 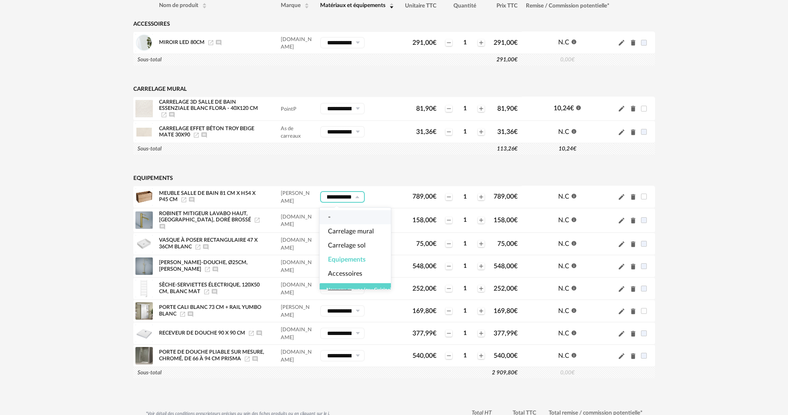 What do you see at coordinates (209, 288) in the screenshot?
I see `span: Sèche-Serviettes électrique, 120x50 cm, Blanc Mat` at bounding box center [209, 288].